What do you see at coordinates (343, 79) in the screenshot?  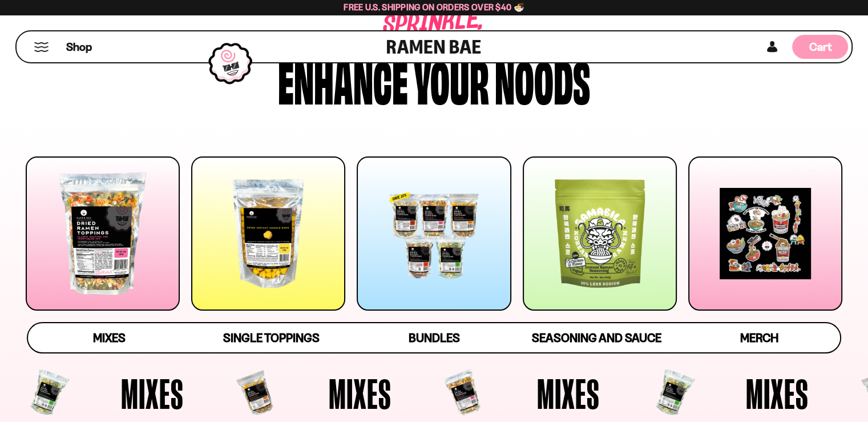 I see `div: Enhance` at bounding box center [343, 79].